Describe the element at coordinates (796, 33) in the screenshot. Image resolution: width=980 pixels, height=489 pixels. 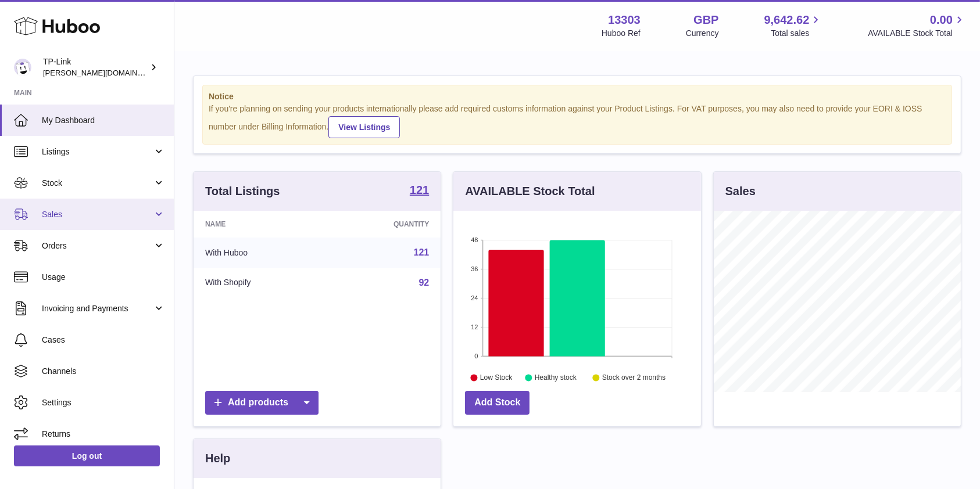
I see `span: Total sales` at that location.